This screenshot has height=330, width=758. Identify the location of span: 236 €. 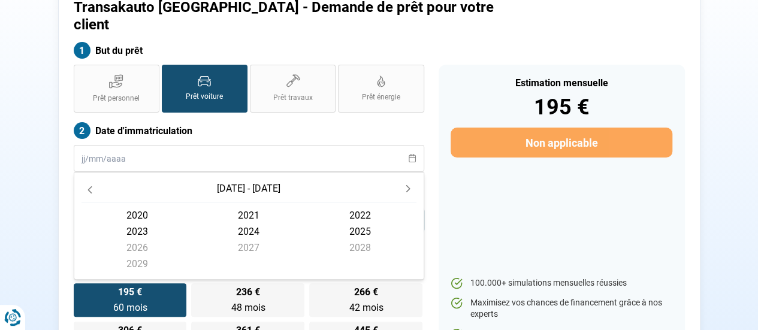
(248, 293).